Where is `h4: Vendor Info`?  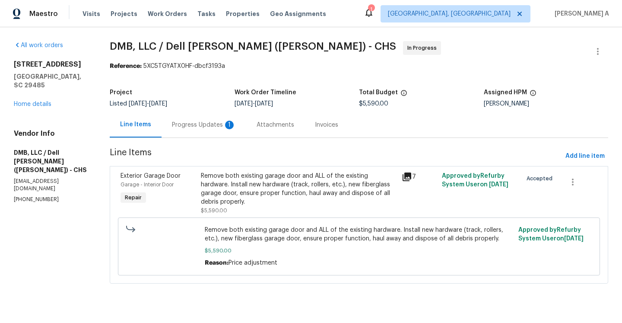 h4: Vendor Info is located at coordinates (51, 133).